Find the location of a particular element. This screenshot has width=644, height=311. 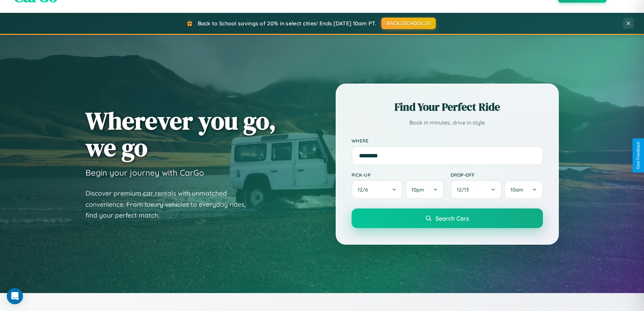

span: 12 / 13 is located at coordinates (464, 189).